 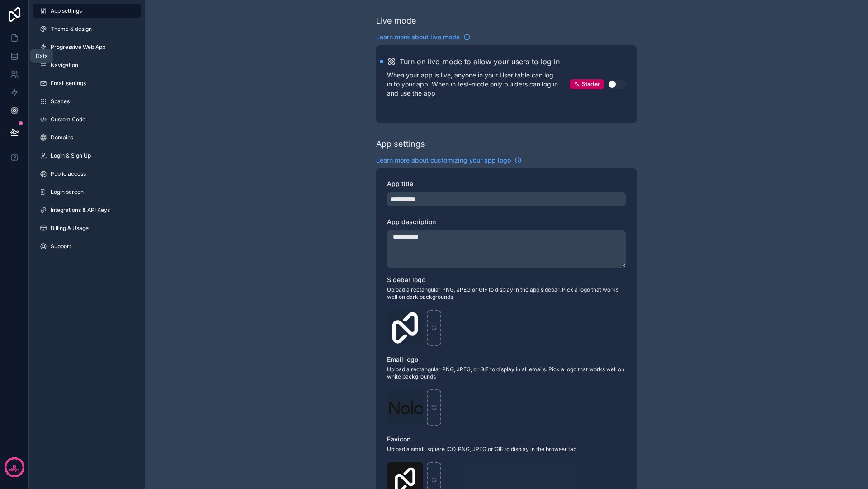 What do you see at coordinates (87, 10) in the screenshot?
I see `a: App settings` at bounding box center [87, 10].